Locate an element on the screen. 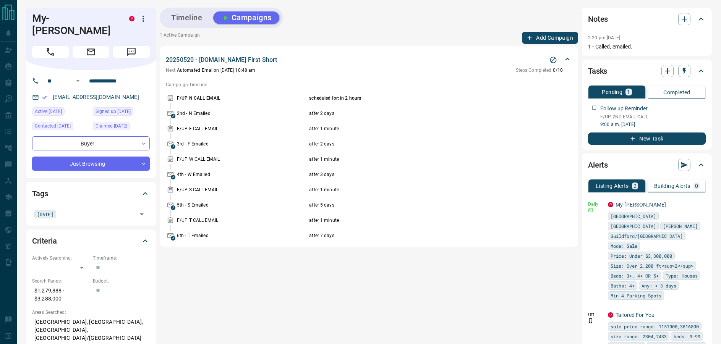  p: Completed is located at coordinates (676, 92).